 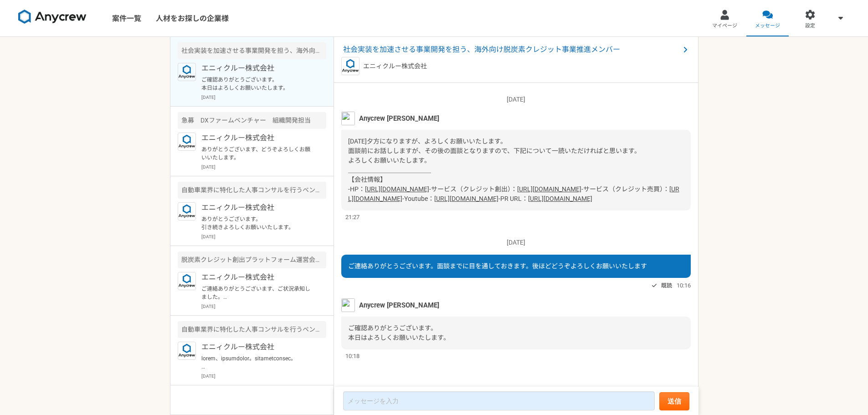 What do you see at coordinates (353, 356) in the screenshot?
I see `span: 10:18` at bounding box center [353, 356].